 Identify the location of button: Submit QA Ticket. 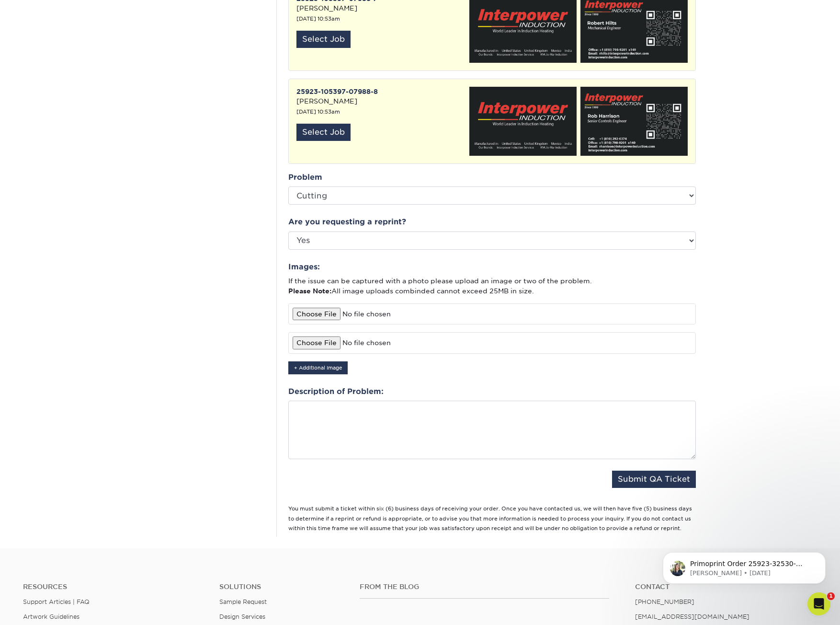
(654, 479).